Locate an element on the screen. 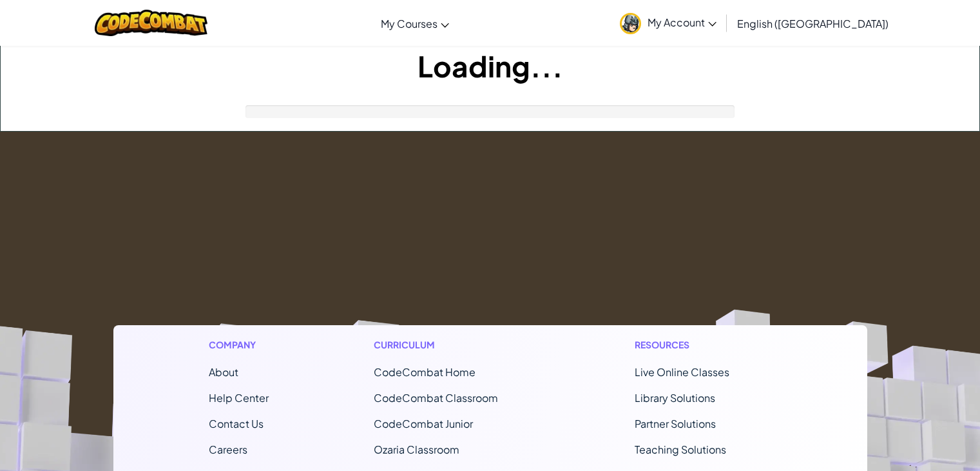 Image resolution: width=980 pixels, height=471 pixels. a: Partner Solutions is located at coordinates (675, 423).